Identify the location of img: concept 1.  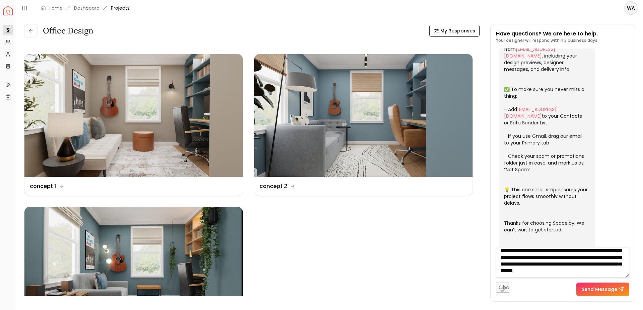
(134, 116).